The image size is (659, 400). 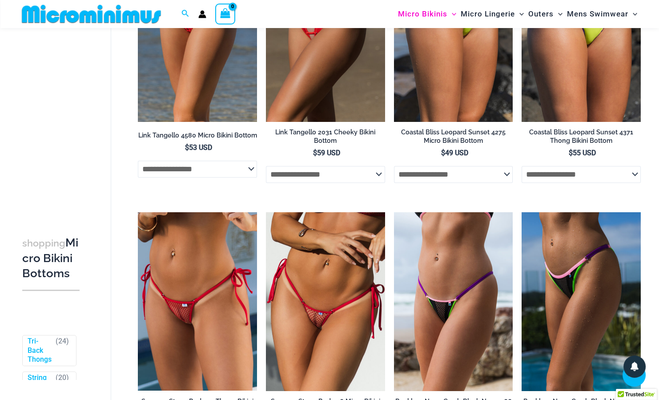 I want to click on span: shopping, so click(x=44, y=243).